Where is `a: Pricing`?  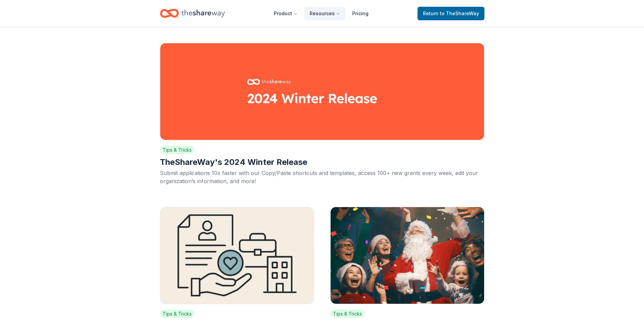
a: Pricing is located at coordinates (360, 13).